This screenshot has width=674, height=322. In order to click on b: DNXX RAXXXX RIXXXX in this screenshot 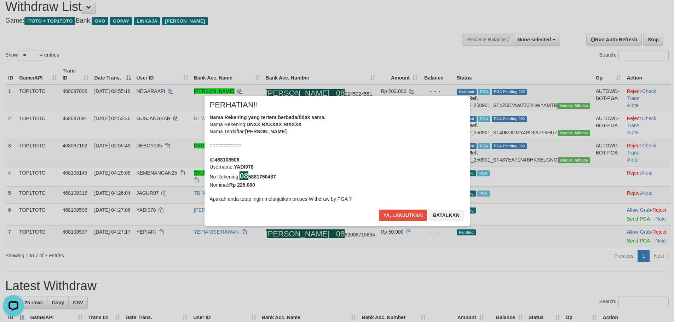, I will do `click(274, 124)`.